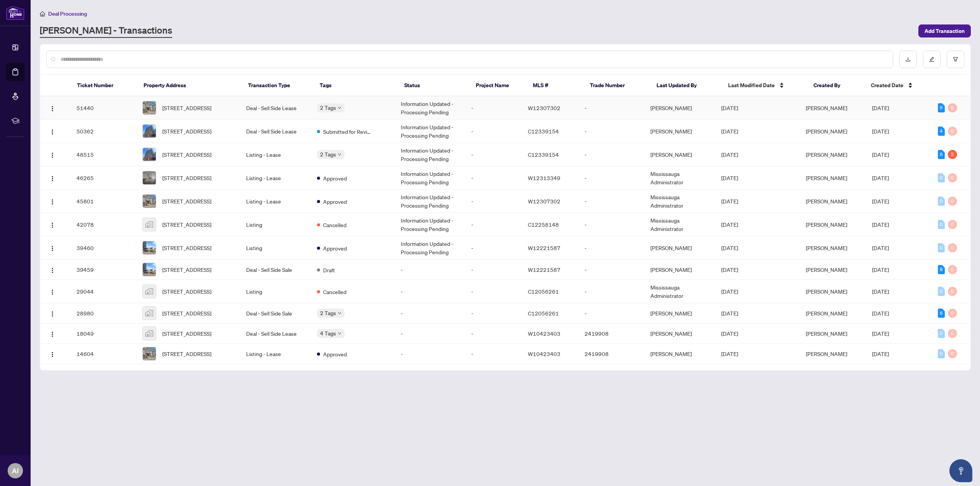  I want to click on img: logo, so click(15, 13).